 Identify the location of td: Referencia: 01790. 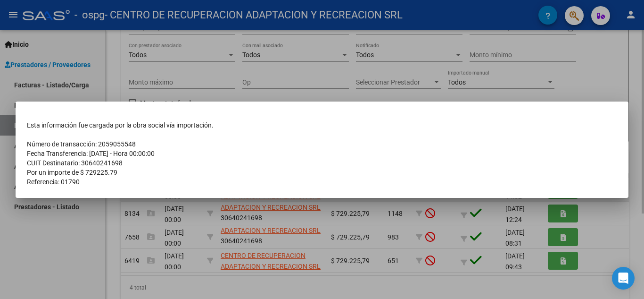
(322, 181).